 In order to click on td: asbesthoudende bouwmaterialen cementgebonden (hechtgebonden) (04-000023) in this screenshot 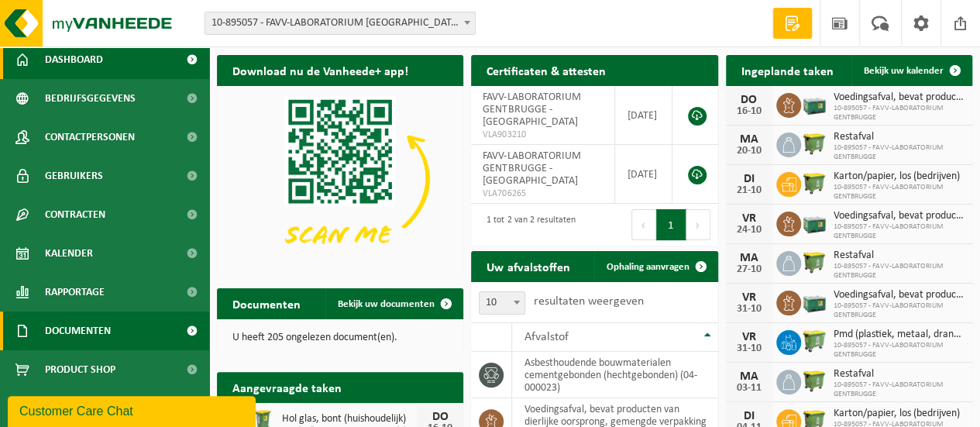, I will do `click(614, 375)`.